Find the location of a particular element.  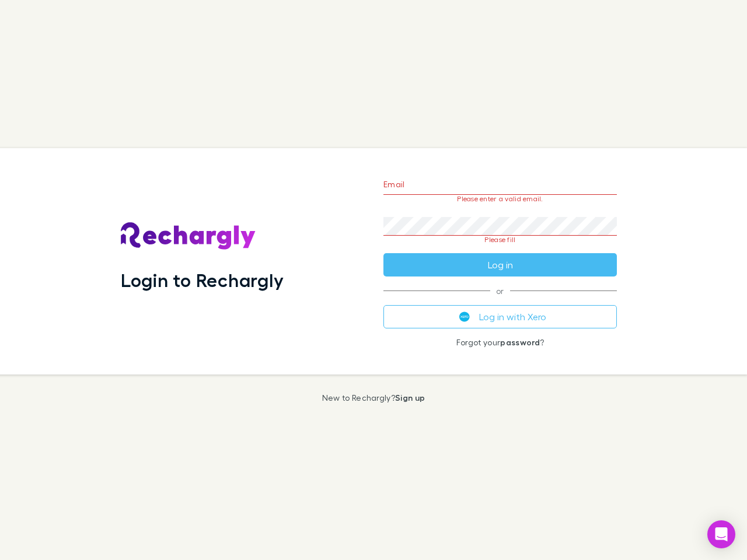

span: or is located at coordinates (500, 291).